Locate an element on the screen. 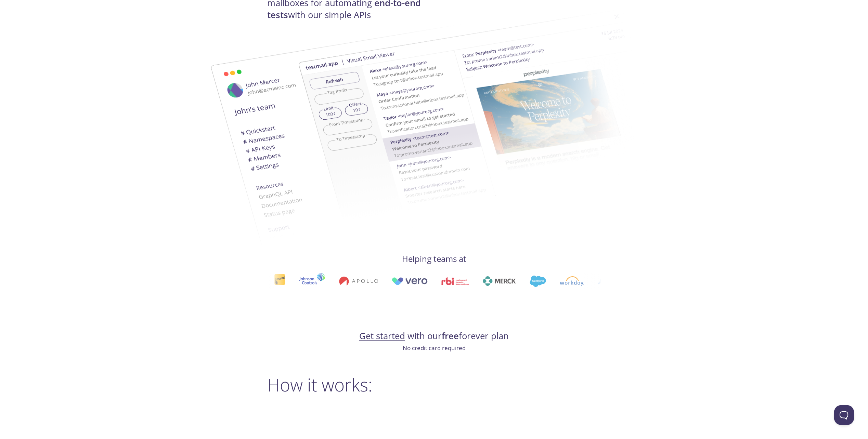 The width and height of the screenshot is (868, 439). img: salesforce is located at coordinates (527, 282).